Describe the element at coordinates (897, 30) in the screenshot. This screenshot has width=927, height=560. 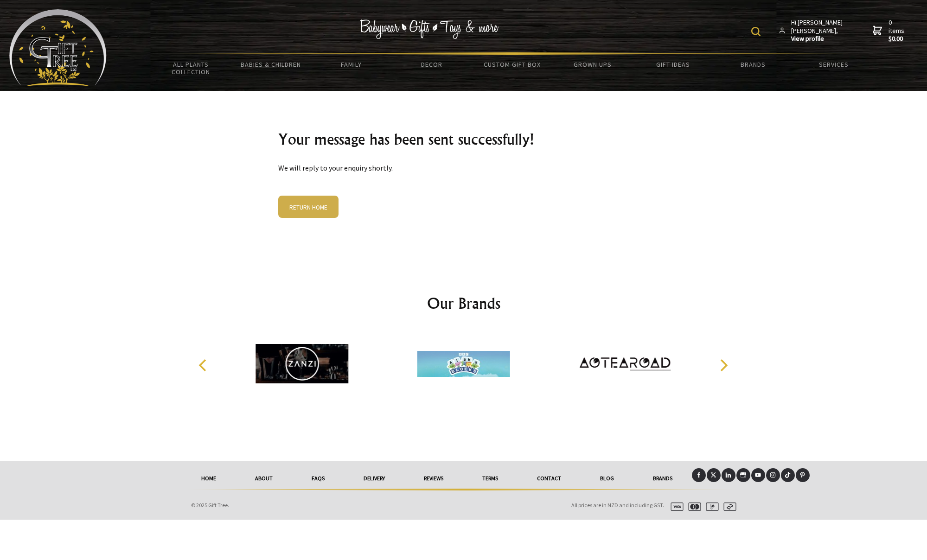
I see `span: 0 items` at that location.